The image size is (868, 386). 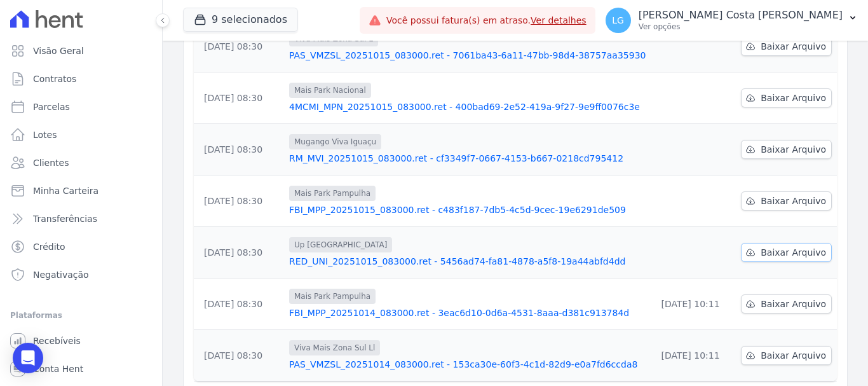 What do you see at coordinates (618, 20) in the screenshot?
I see `span: LG` at bounding box center [618, 20].